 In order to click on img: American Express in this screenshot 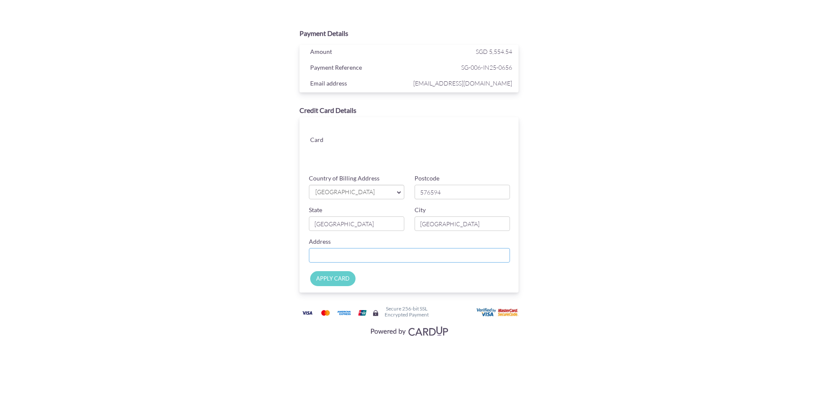, I will do `click(344, 313)`.